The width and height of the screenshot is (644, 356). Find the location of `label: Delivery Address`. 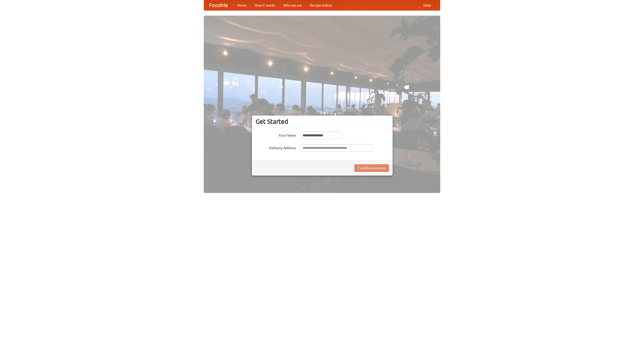

label: Delivery Address is located at coordinates (276, 147).